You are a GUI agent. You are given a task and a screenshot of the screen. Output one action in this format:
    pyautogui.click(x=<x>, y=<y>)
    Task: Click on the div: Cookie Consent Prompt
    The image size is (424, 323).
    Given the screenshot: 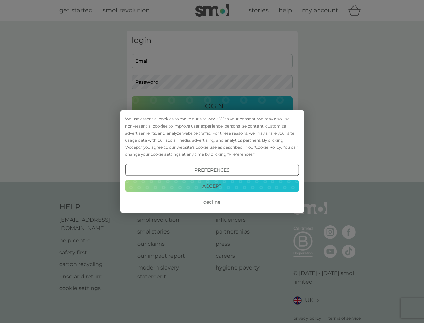 What is the action you would take?
    pyautogui.click(x=212, y=161)
    